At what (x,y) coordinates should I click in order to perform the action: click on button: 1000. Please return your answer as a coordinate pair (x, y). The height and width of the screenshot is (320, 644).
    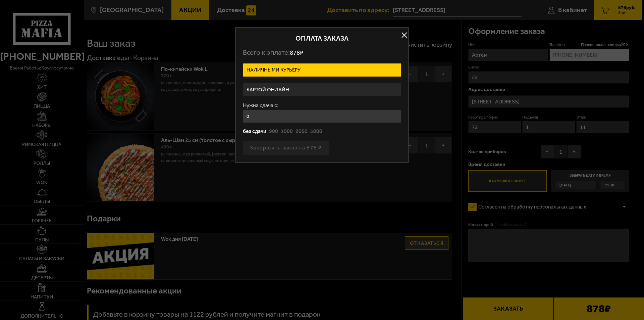
    Looking at the image, I should click on (286, 131).